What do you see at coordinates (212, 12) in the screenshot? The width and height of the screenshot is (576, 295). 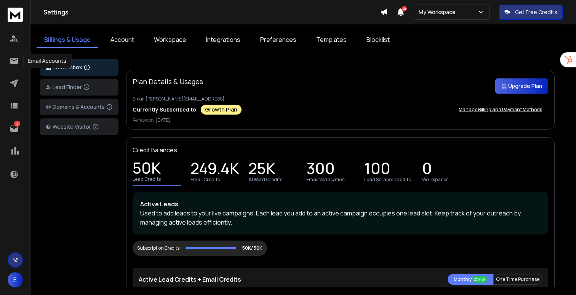 I see `h1: Settings` at bounding box center [212, 12].